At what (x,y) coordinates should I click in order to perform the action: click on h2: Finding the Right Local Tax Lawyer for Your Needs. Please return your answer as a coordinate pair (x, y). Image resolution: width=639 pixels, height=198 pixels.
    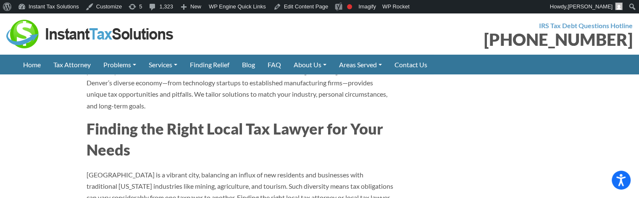
    Looking at the image, I should click on (240, 139).